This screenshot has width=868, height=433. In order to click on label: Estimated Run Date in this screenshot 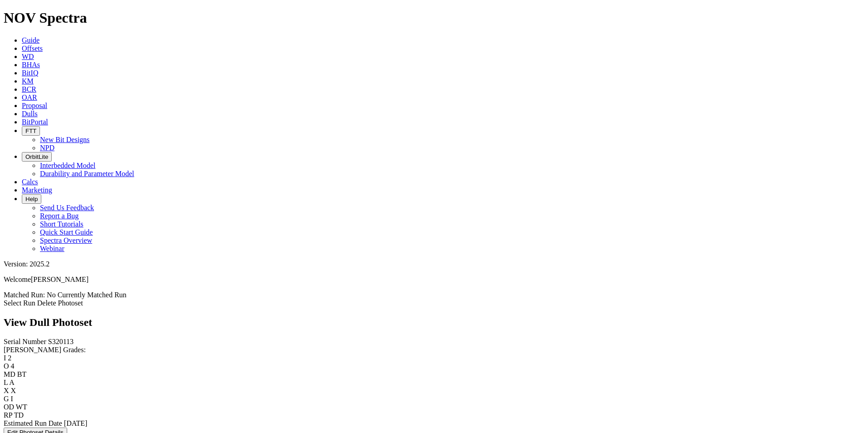, I will do `click(33, 423)`.